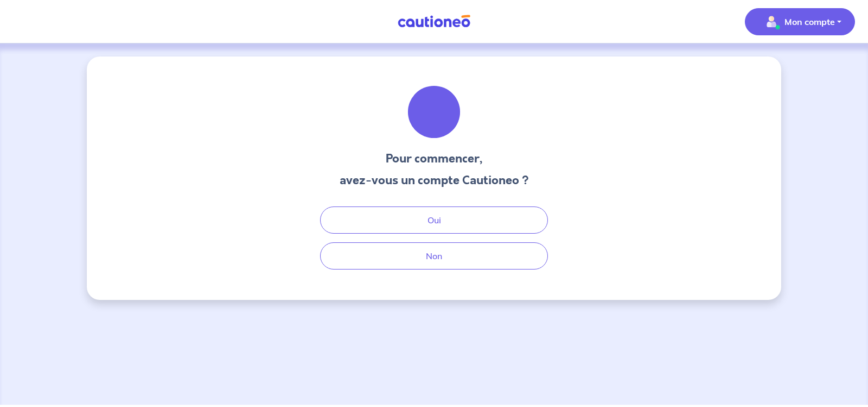 The height and width of the screenshot is (407, 868). I want to click on img: illu_welcome.svg, so click(434, 112).